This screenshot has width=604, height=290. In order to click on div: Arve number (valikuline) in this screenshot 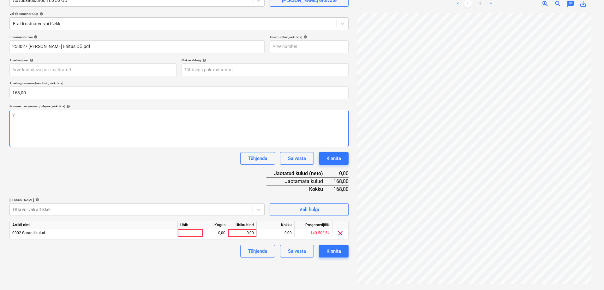, I will do `click(309, 37)`.